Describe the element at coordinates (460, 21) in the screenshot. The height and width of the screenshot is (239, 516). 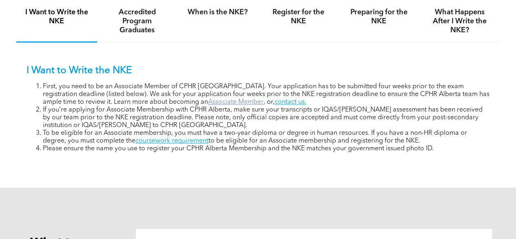
I see `h4: What Happens After I Write the NKE?` at that location.